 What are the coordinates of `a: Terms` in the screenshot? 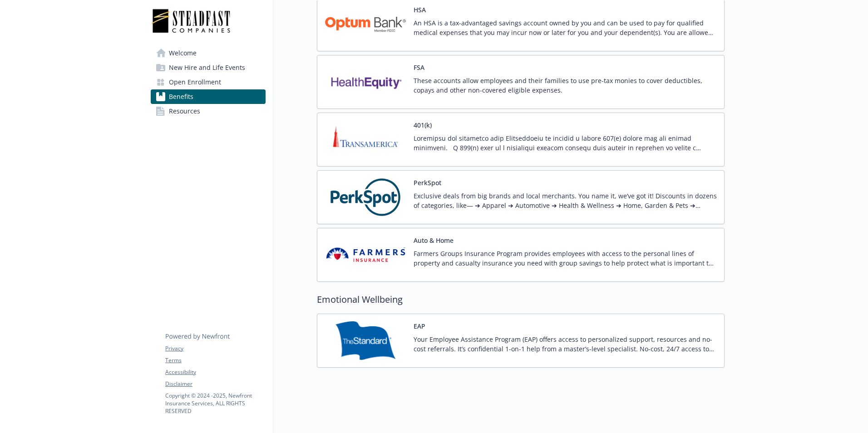 It's located at (215, 361).